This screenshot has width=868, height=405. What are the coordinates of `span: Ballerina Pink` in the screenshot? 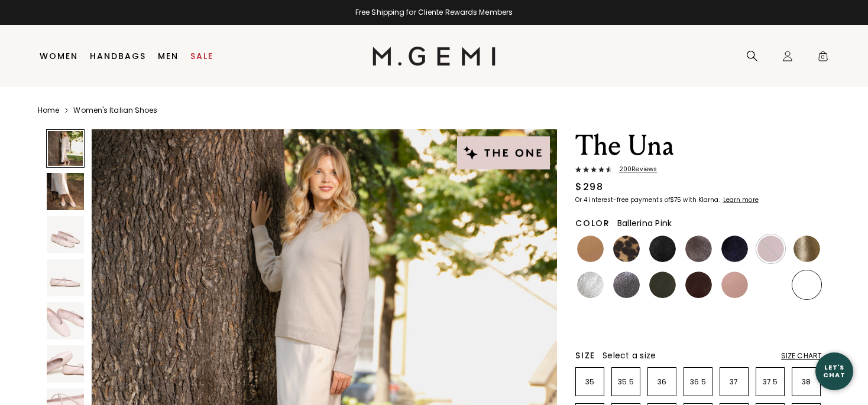 It's located at (645, 223).